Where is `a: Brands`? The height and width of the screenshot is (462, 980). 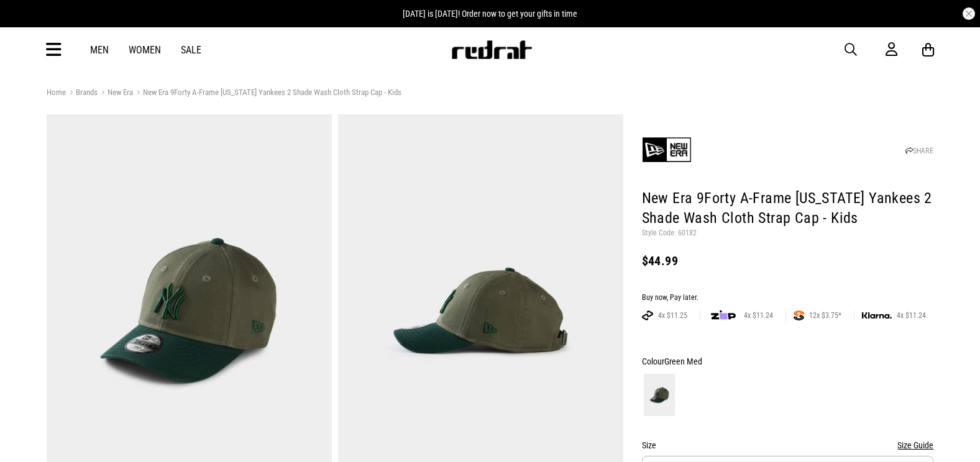 a: Brands is located at coordinates (81, 93).